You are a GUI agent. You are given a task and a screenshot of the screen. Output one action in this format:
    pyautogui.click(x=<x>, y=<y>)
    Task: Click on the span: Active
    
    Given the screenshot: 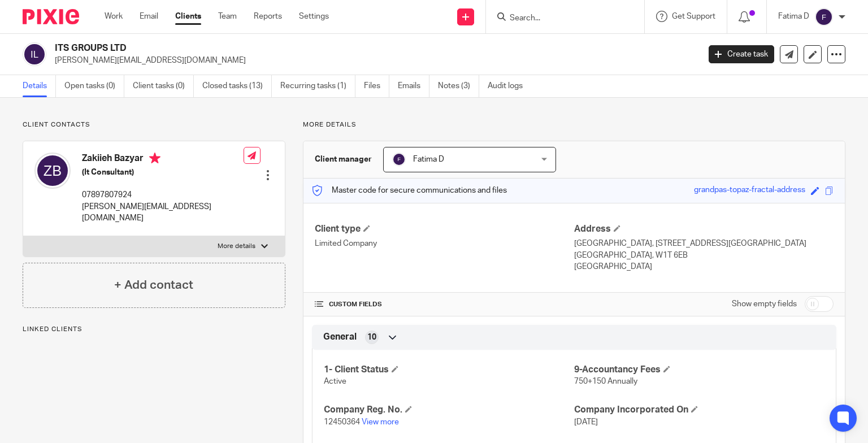 What is the action you would take?
    pyautogui.click(x=335, y=382)
    